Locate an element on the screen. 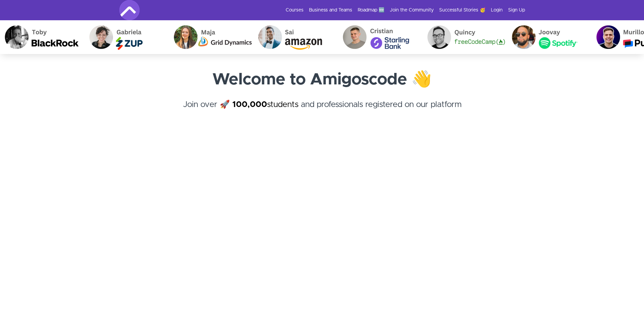 The height and width of the screenshot is (317, 644). img: Sai is located at coordinates (294, 37).